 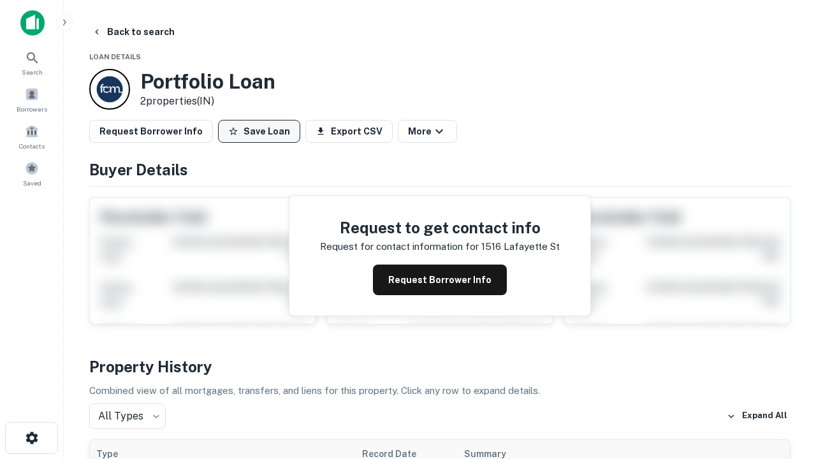 I want to click on div: Saved, so click(x=32, y=173).